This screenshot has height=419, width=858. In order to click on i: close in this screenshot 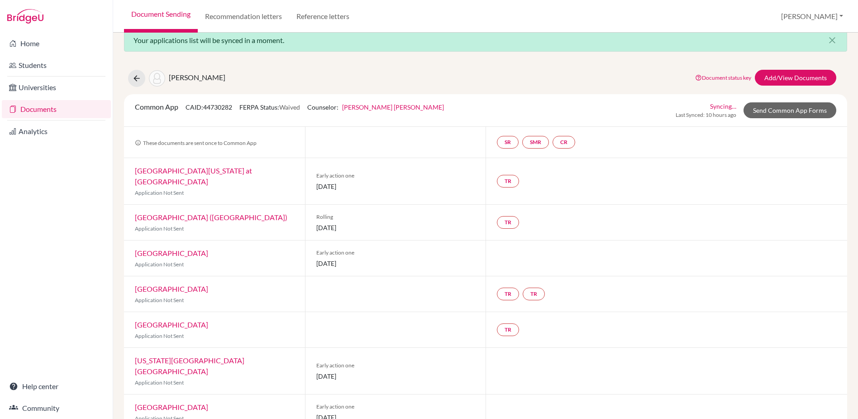, I will do `click(832, 40)`.